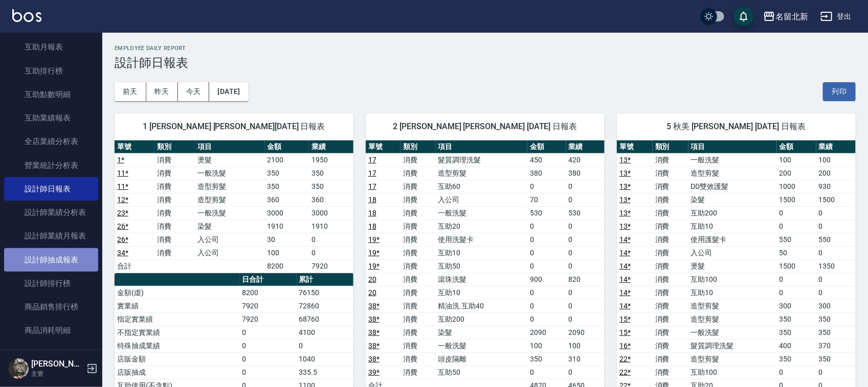  I want to click on th: 類別, so click(670, 147).